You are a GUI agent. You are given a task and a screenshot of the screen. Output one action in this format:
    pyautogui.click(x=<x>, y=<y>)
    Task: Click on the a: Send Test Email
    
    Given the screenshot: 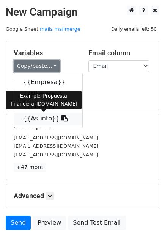 What is the action you would take?
    pyautogui.click(x=97, y=223)
    